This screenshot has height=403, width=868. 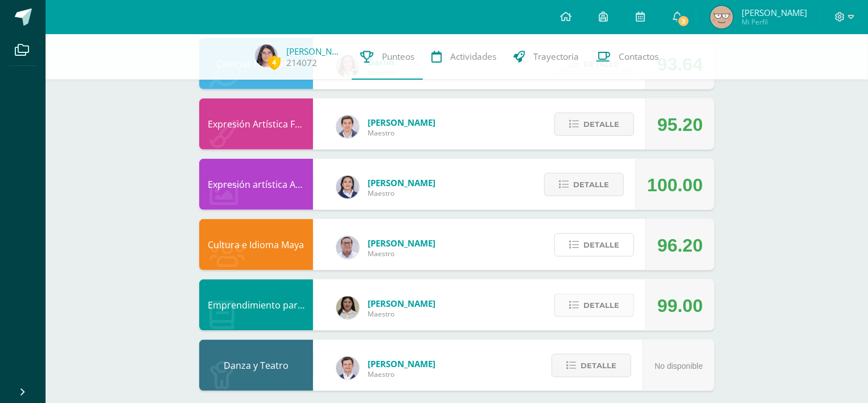 I want to click on span: Punteos, so click(x=398, y=56).